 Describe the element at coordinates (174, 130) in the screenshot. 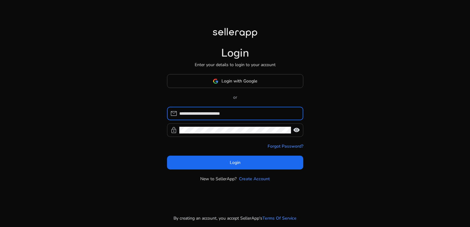

I see `span: lock` at that location.